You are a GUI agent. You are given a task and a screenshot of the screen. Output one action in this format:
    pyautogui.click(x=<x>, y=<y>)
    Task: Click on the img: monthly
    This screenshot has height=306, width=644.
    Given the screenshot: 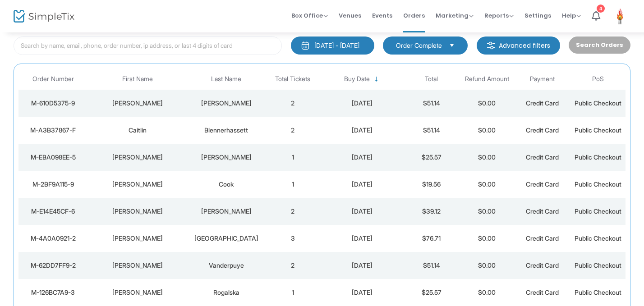 What is the action you would take?
    pyautogui.click(x=305, y=46)
    